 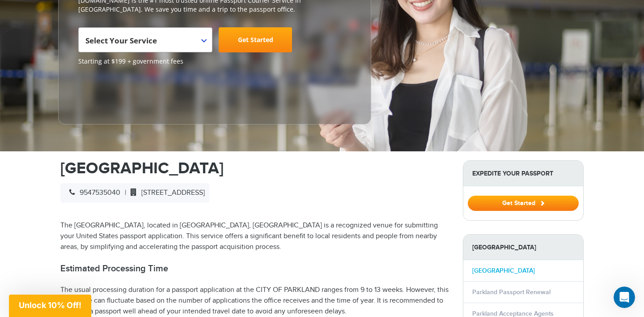 I want to click on p: The usual processing duration for a passport application at the CITY OF PARKLAND ranges from 9 to..., so click(x=255, y=301).